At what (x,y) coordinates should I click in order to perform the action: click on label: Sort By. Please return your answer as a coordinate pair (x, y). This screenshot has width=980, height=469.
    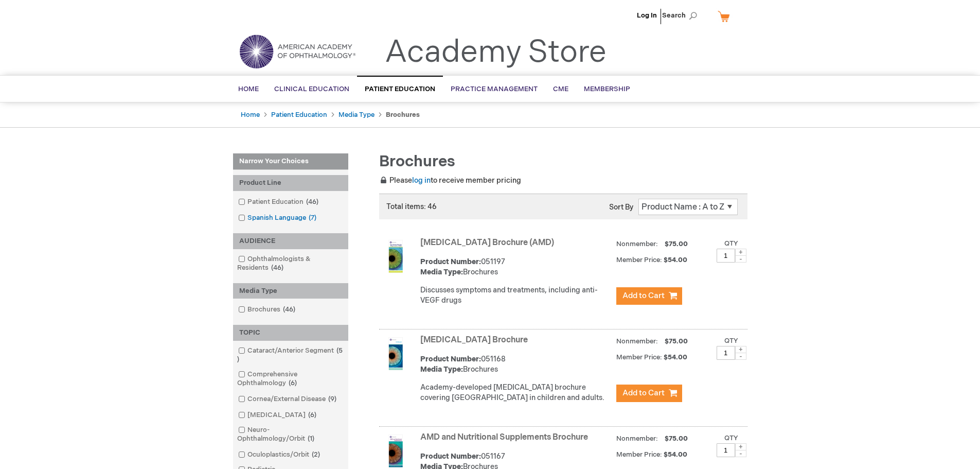
    Looking at the image, I should click on (621, 207).